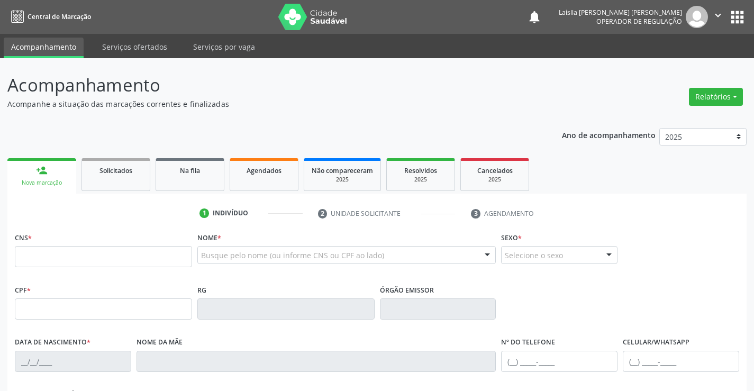 The image size is (754, 391). What do you see at coordinates (209, 238) in the screenshot?
I see `label: Nome` at bounding box center [209, 238].